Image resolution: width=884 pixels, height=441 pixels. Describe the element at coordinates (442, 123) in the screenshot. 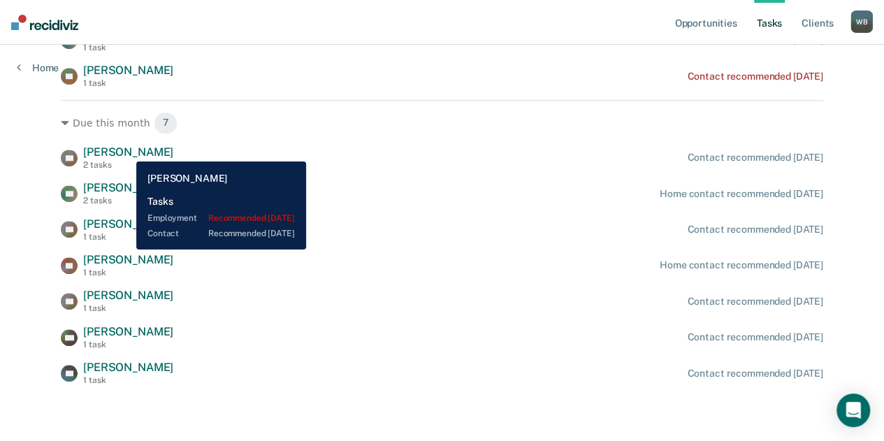

I see `div: Due this month 7` at that location.